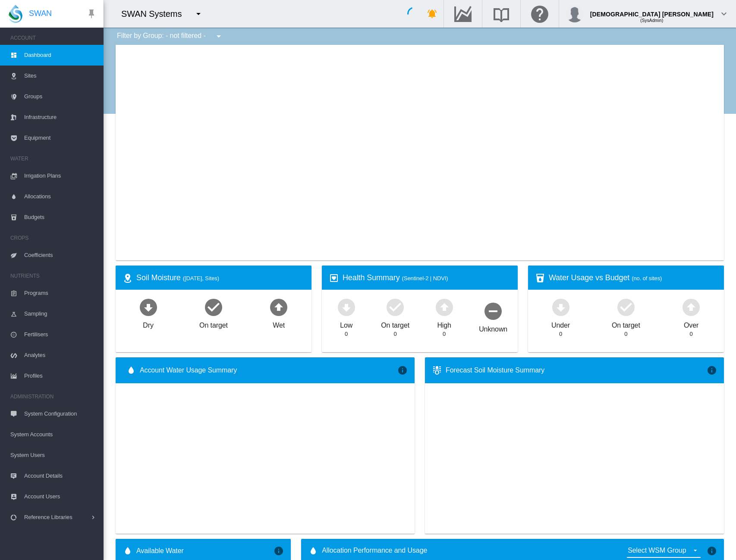 The height and width of the screenshot is (560, 736). I want to click on span: Sites, so click(60, 76).